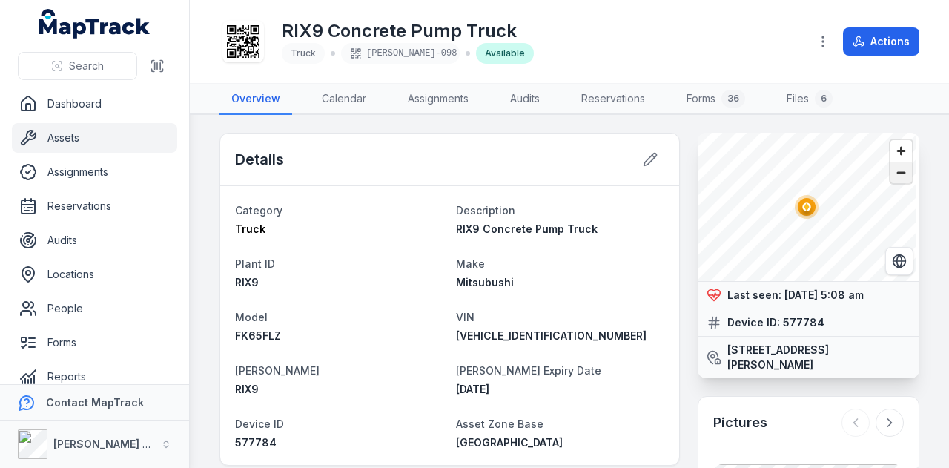  Describe the element at coordinates (259, 159) in the screenshot. I see `h2: Details` at that location.